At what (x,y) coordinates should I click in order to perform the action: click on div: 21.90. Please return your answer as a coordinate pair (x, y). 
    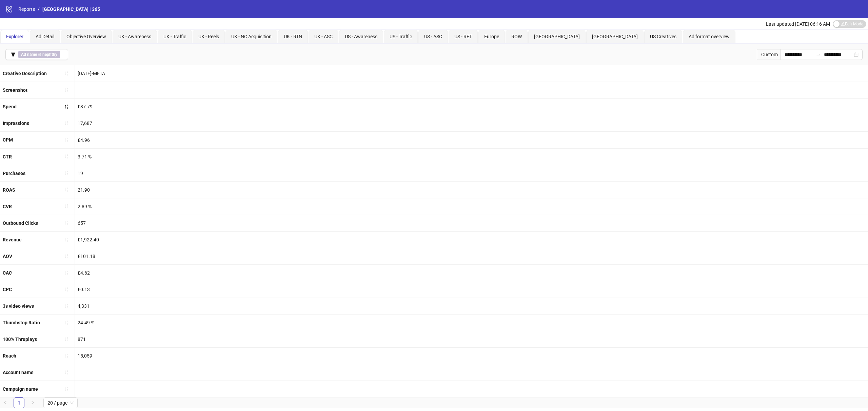
    Looking at the image, I should click on (131, 190).